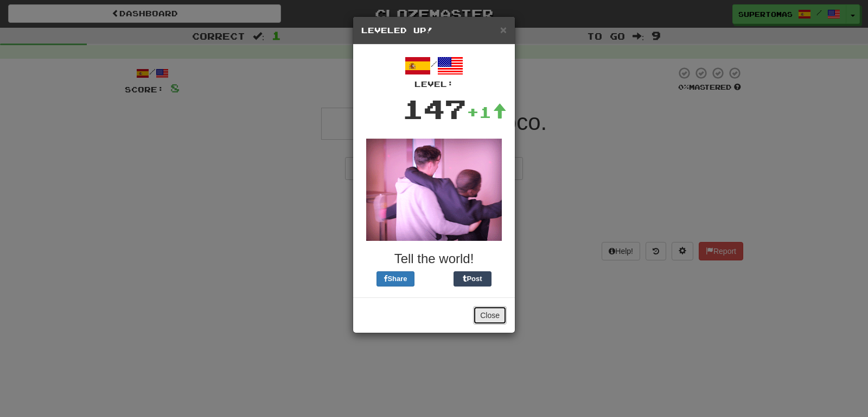 This screenshot has width=868, height=417. Describe the element at coordinates (487, 112) in the screenshot. I see `div: +1` at that location.